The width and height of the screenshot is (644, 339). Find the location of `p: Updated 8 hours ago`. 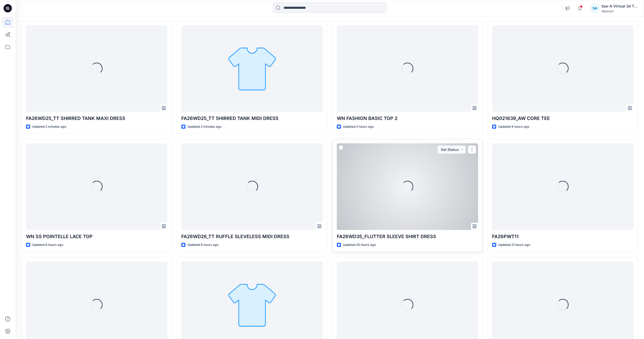

p: Updated 8 hours ago is located at coordinates (203, 245).